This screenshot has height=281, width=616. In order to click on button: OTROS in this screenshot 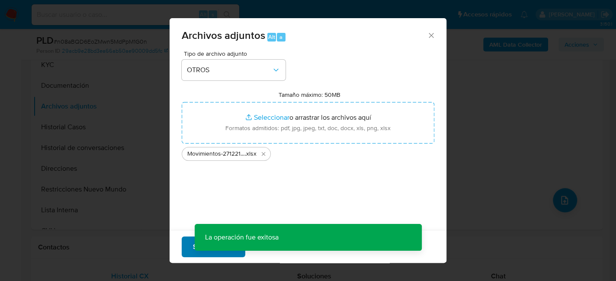, I will do `click(233, 70)`.